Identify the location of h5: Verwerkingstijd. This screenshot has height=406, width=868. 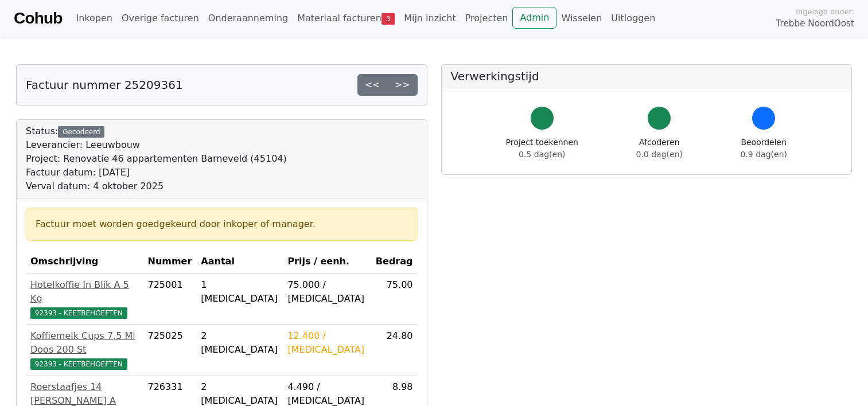
(646, 76).